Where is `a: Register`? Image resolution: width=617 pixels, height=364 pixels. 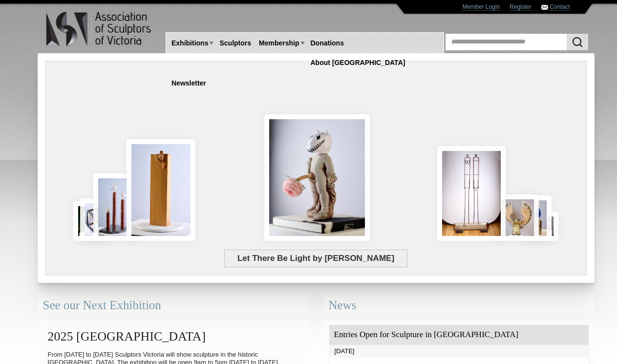
a: Register is located at coordinates (521, 7).